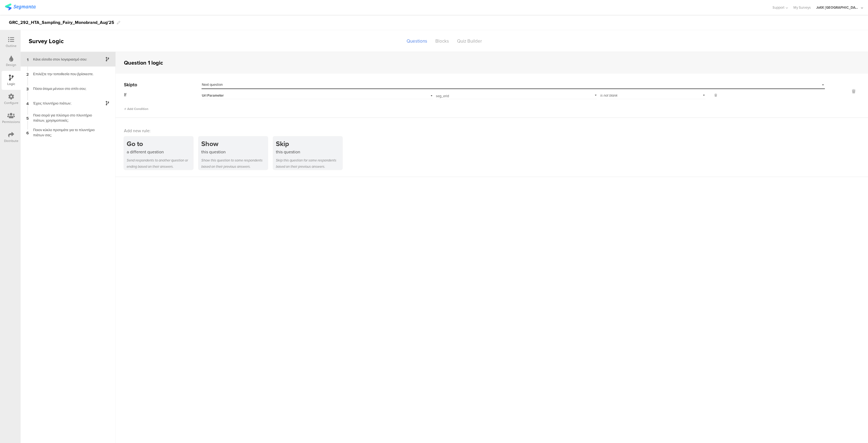 The image size is (868, 443). Describe the element at coordinates (516, 95) in the screenshot. I see `input: Select or type...` at that location.